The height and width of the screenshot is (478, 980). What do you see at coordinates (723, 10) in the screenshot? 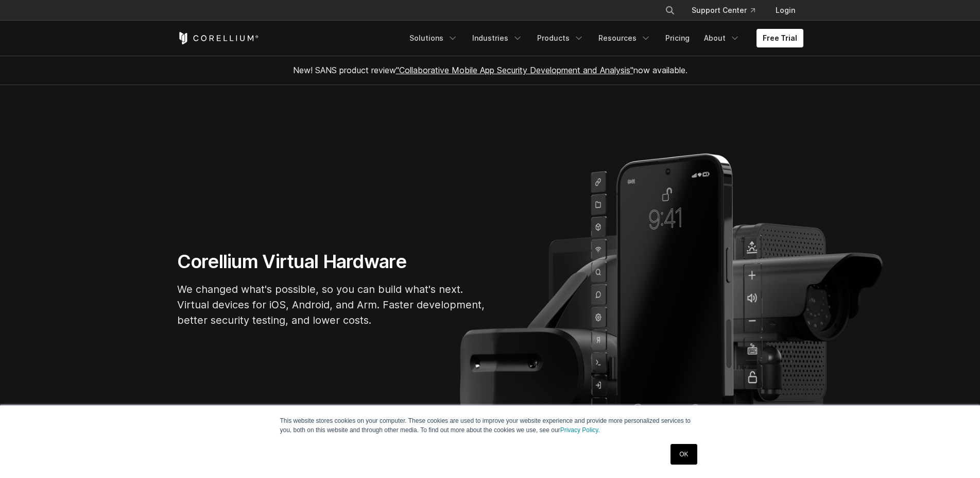
I see `a: Support Center` at bounding box center [723, 10].